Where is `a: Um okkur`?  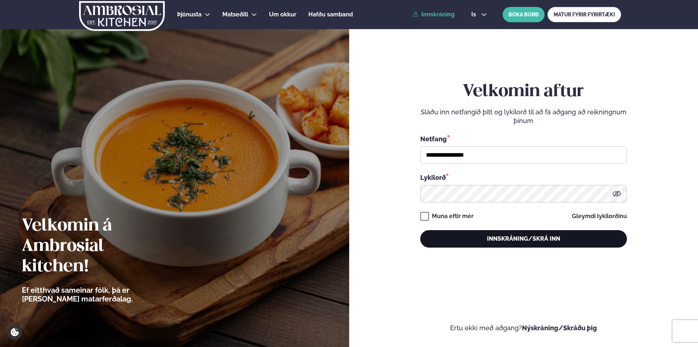 a: Um okkur is located at coordinates (282, 15).